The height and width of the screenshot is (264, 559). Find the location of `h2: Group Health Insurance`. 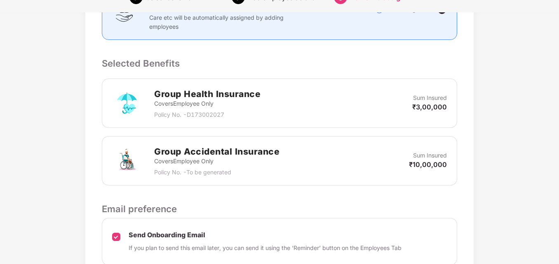

h2: Group Health Insurance is located at coordinates (207, 94).